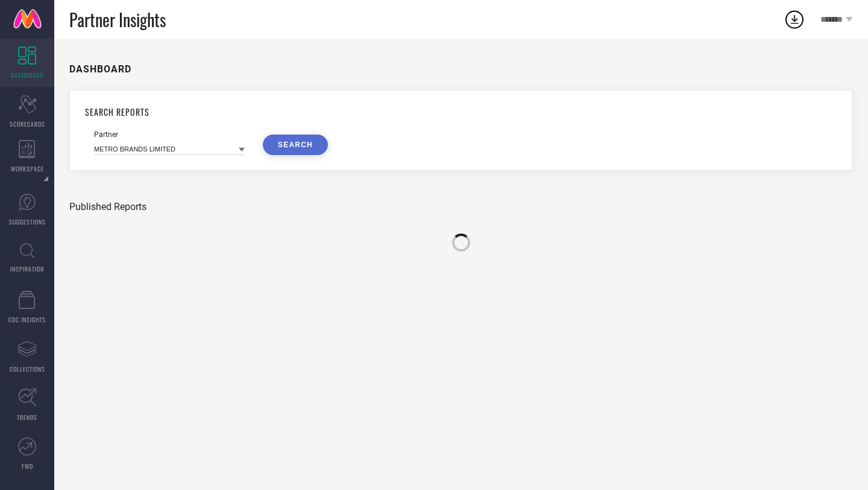 This screenshot has height=490, width=868. Describe the element at coordinates (27, 319) in the screenshot. I see `span: CDC INSIGHTS` at that location.